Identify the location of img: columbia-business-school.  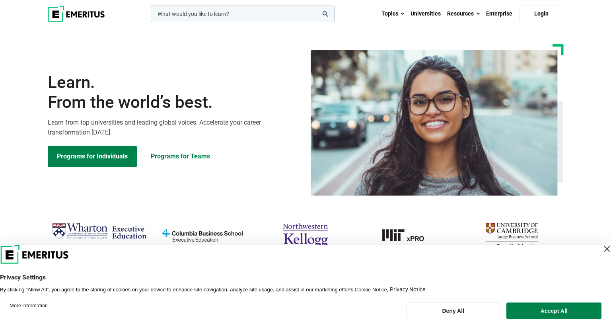
(202, 235).